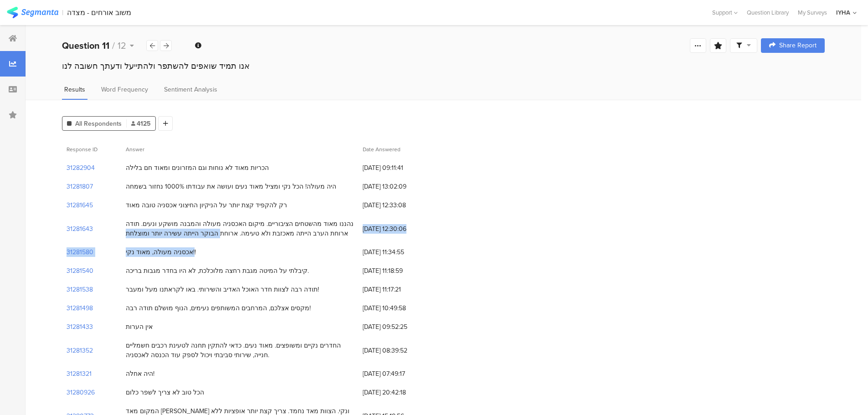 The height and width of the screenshot is (415, 868). I want to click on div: רק להקפיד קצת יותר על הניקיון החיצוני אכסניה טובה מאוד, so click(206, 205).